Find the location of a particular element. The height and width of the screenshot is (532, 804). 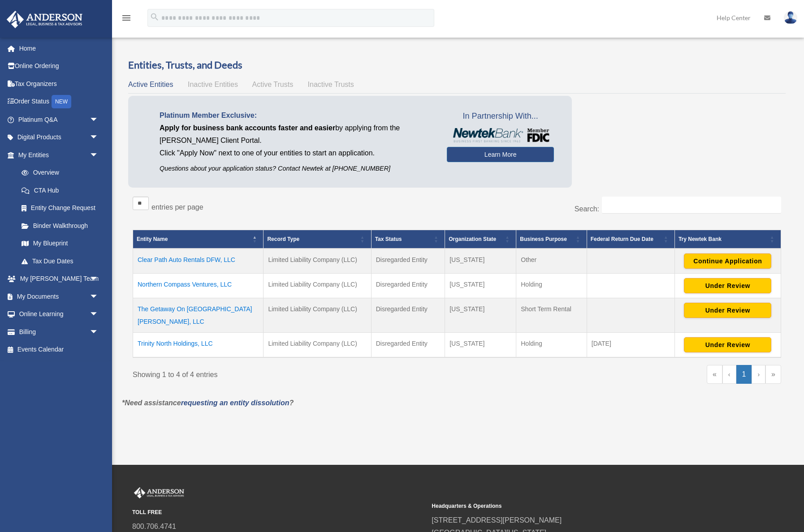

span: Active Entities is located at coordinates (151, 84).